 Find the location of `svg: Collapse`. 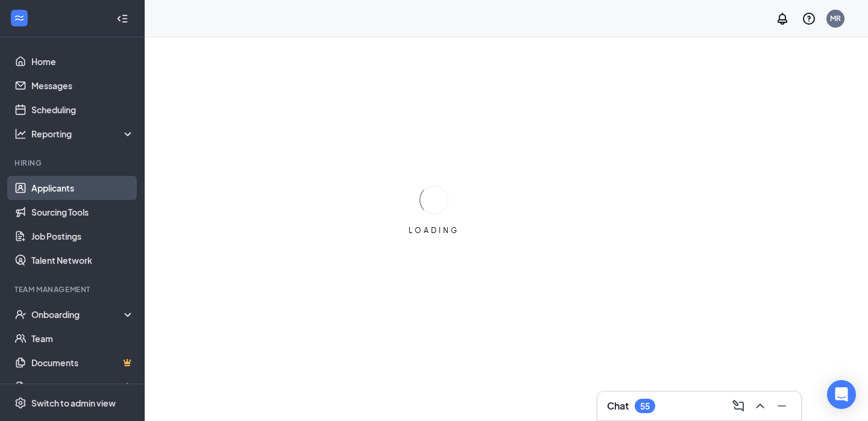

svg: Collapse is located at coordinates (123, 19).